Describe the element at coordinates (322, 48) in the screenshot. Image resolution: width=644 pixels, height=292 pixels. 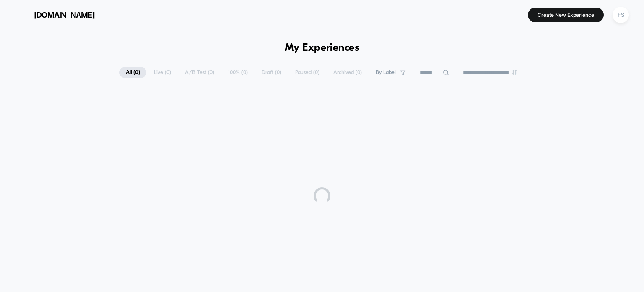
I see `h1: My Experiences` at that location.